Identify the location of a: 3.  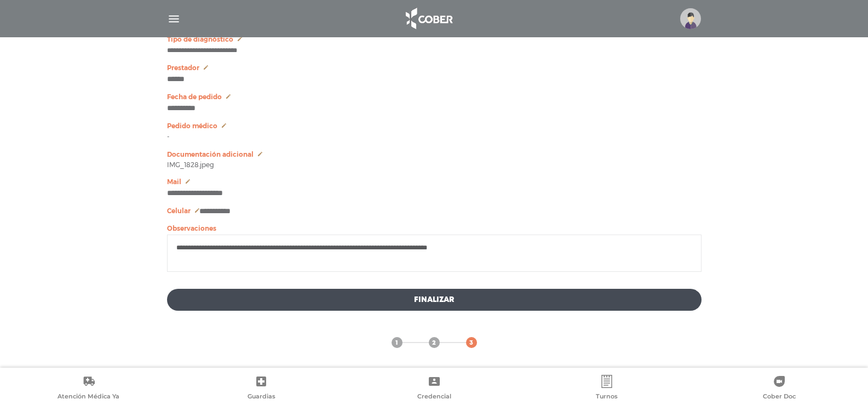
(472, 342).